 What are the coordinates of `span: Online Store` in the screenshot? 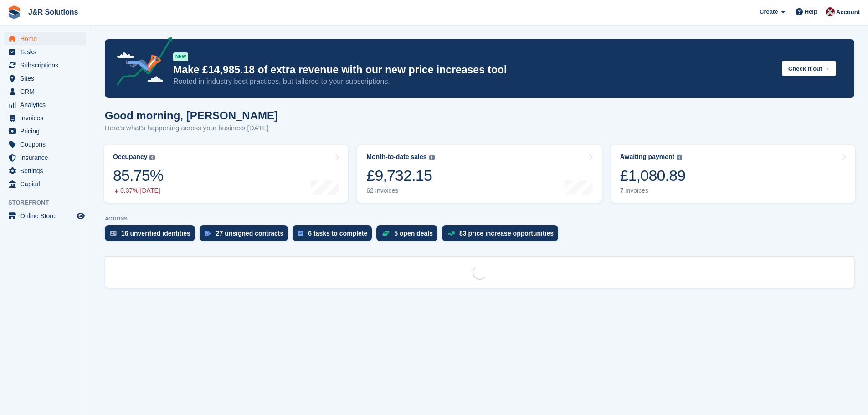 It's located at (48, 216).